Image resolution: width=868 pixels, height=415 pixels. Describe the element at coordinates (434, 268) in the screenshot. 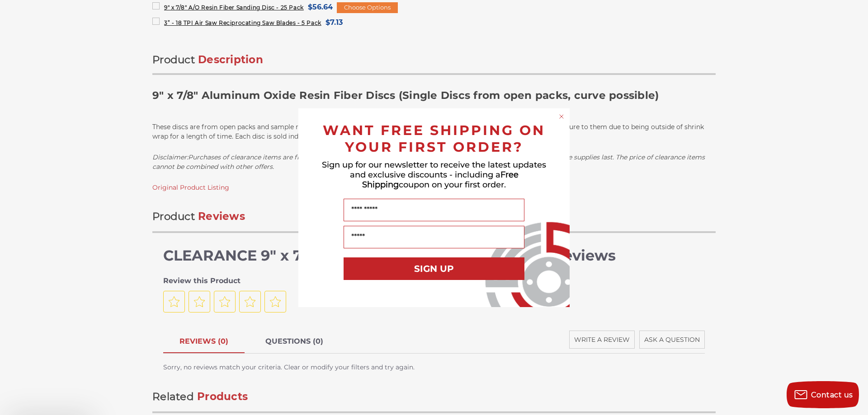

I see `button: SIGN UP` at that location.